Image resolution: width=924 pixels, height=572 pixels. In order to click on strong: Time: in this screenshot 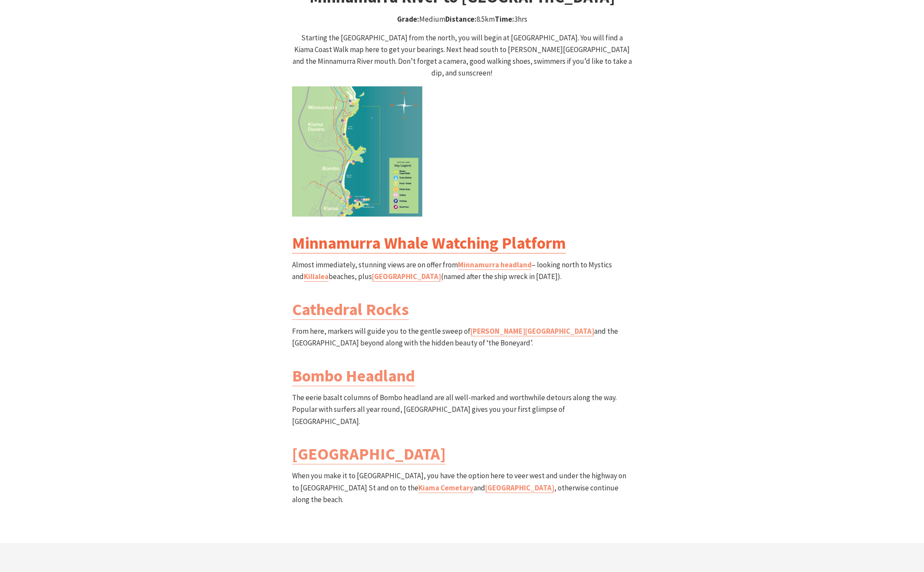, I will do `click(504, 19)`.